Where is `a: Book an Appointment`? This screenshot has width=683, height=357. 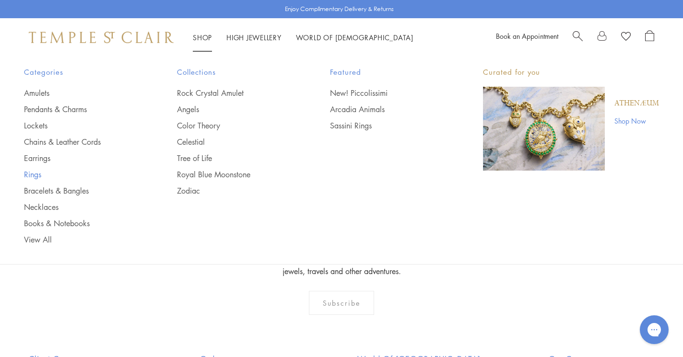
a: Book an Appointment is located at coordinates (527, 36).